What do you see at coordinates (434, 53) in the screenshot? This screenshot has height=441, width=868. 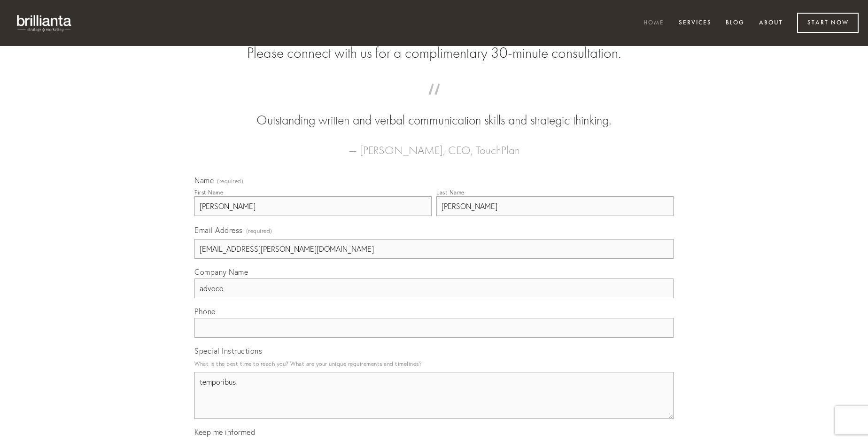 I see `h2: Please connect with us for a complimentary 30-minute consultation.` at bounding box center [434, 53].